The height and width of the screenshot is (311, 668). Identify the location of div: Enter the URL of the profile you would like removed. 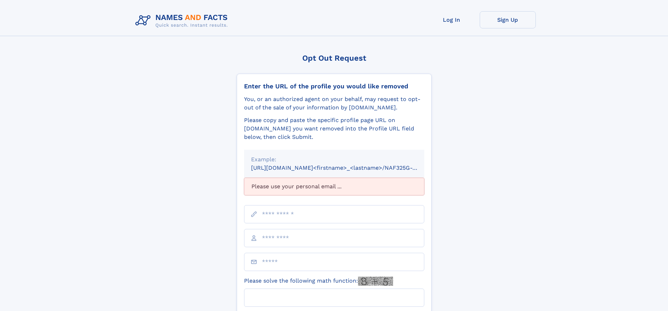
(334, 86).